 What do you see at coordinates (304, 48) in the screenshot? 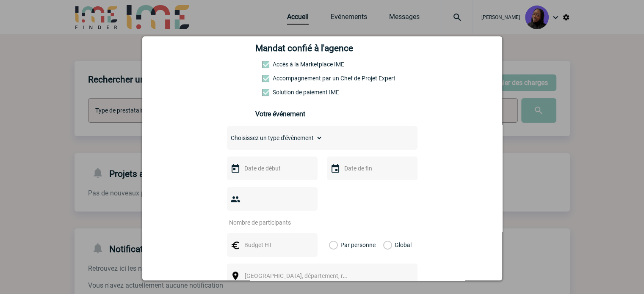
I see `h4: Mandat confié à l'agence` at bounding box center [304, 48].